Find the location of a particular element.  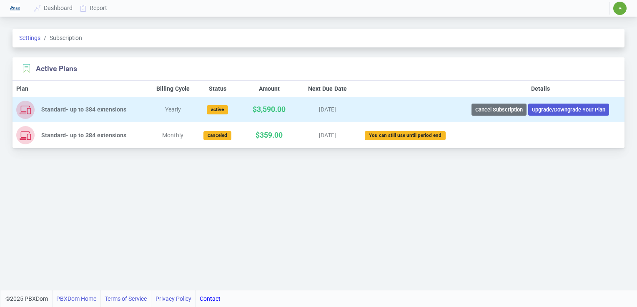

button: Cancel Subscription is located at coordinates (499, 110).